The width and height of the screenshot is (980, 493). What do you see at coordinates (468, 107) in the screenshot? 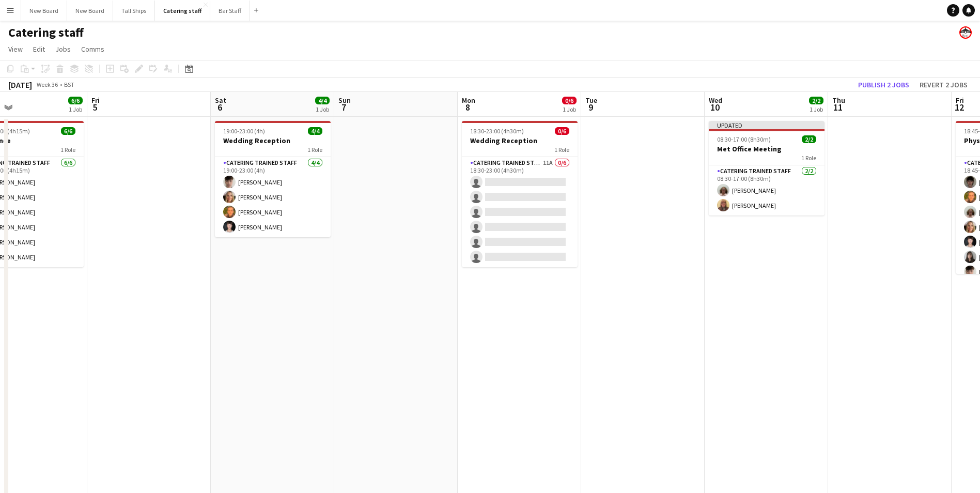
I see `span: 8` at bounding box center [468, 107].